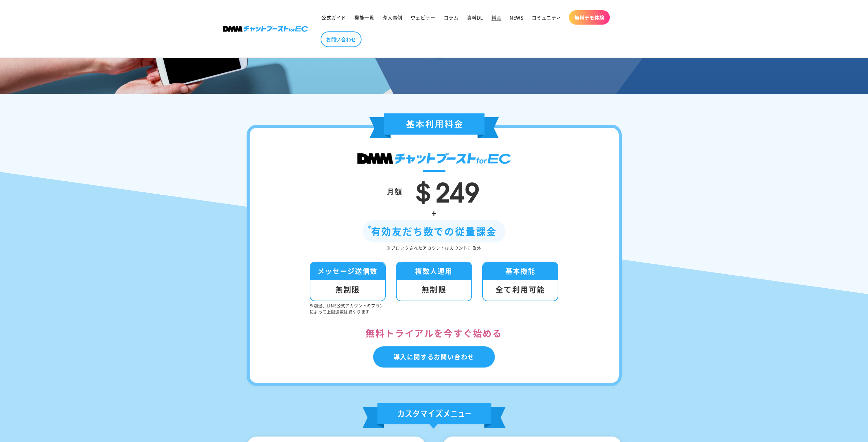 Image resolution: width=868 pixels, height=442 pixels. Describe the element at coordinates (393, 18) in the screenshot. I see `a: 導入事例` at that location.